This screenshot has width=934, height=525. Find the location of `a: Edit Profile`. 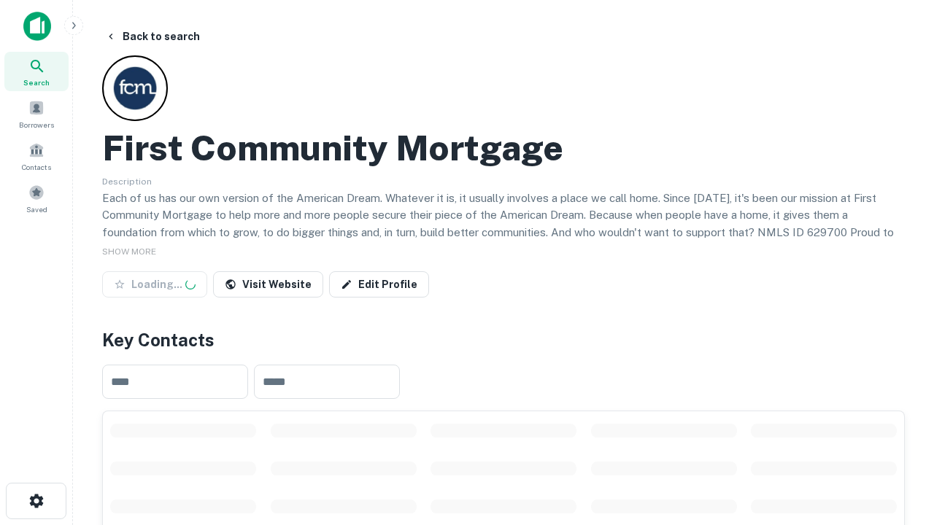

a: Edit Profile is located at coordinates (379, 285).